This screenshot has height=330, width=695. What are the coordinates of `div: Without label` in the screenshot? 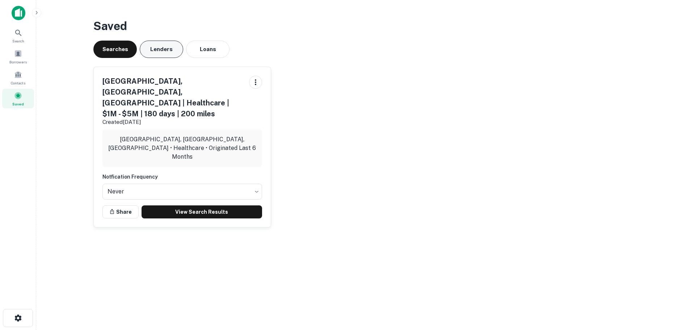 It's located at (182, 191).